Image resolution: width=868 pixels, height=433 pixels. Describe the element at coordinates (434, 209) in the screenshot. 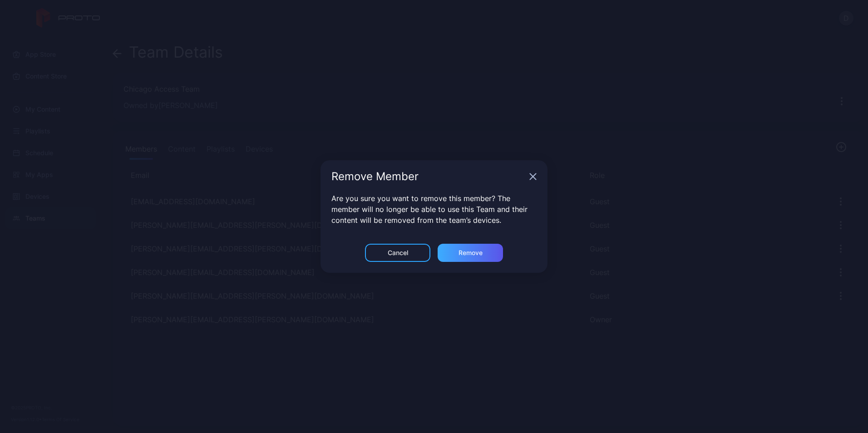

I see `p: Are you sure you want to remove this member? The member will no longer be able to use this Team a...` at that location.